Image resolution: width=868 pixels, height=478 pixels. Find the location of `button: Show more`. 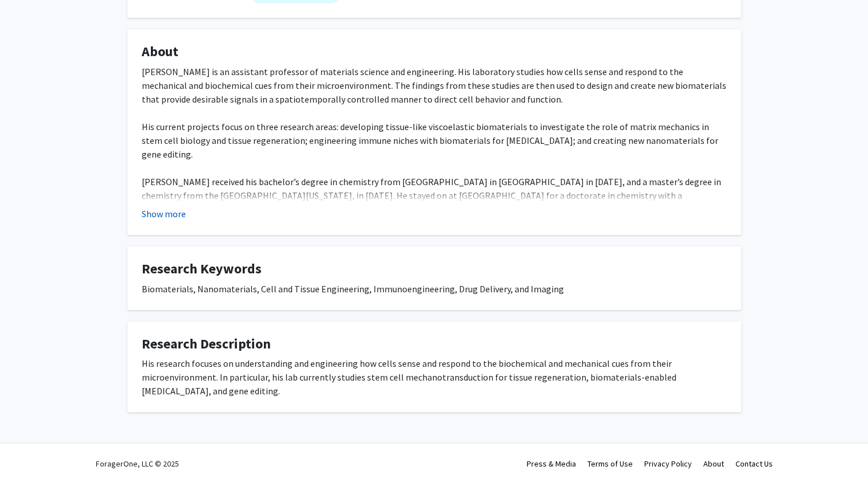

button: Show more is located at coordinates (164, 214).